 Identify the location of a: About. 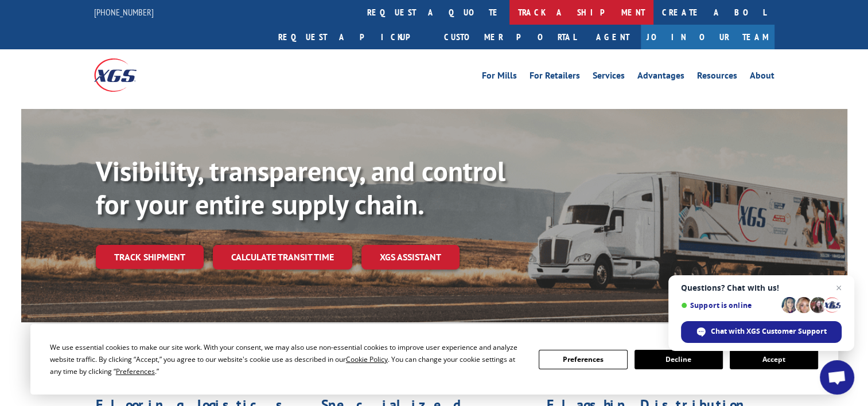
(762, 77).